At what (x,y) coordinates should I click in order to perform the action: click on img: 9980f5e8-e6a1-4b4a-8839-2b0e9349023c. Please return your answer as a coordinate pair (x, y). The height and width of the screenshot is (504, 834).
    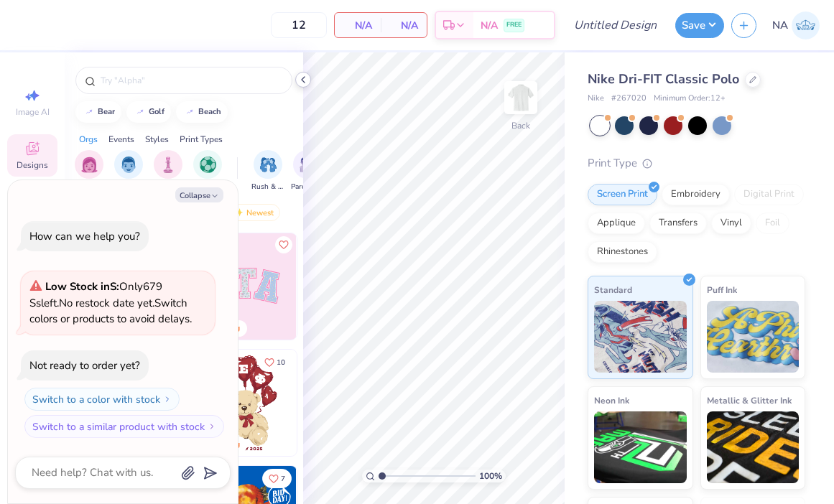
    Looking at the image, I should click on (243, 287).